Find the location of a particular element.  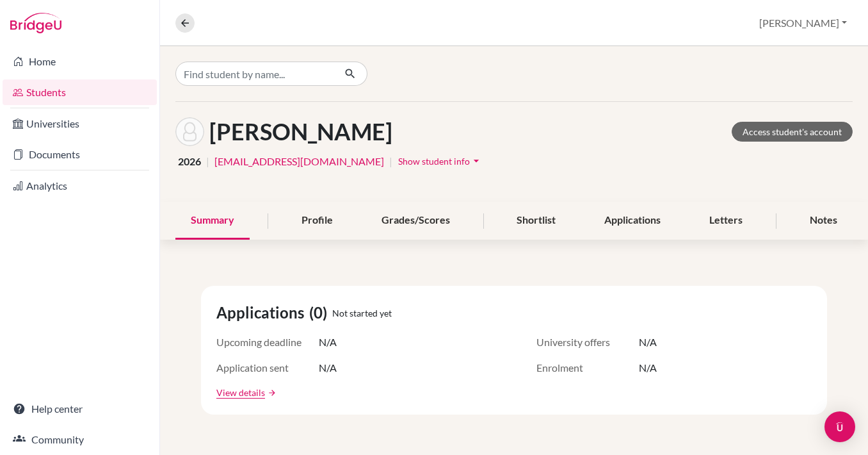

a: Students is located at coordinates (80, 92).